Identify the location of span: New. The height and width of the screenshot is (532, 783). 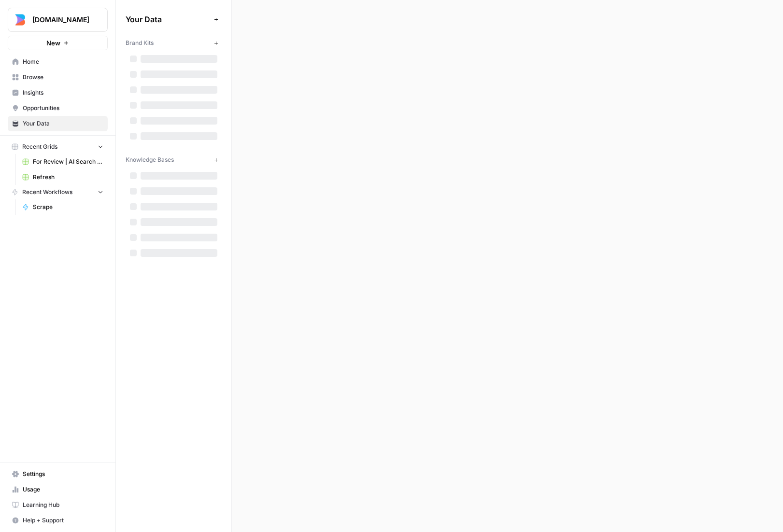
(53, 43).